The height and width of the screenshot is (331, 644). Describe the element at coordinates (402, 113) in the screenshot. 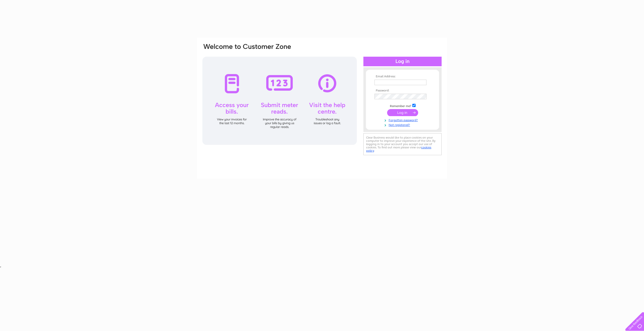

I see `input: Submit` at that location.